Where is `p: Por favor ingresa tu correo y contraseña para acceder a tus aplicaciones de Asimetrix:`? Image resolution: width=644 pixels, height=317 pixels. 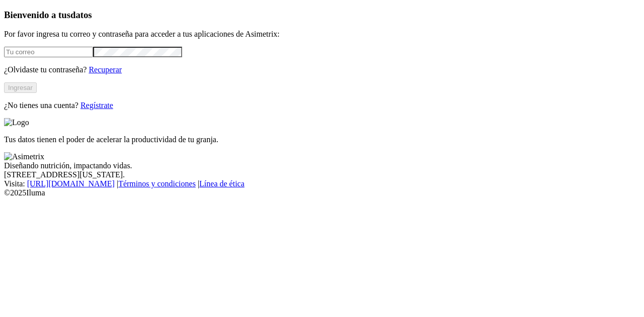 p: Por favor ingresa tu correo y contraseña para acceder a tus aplicaciones de Asimetrix: is located at coordinates (322, 34).